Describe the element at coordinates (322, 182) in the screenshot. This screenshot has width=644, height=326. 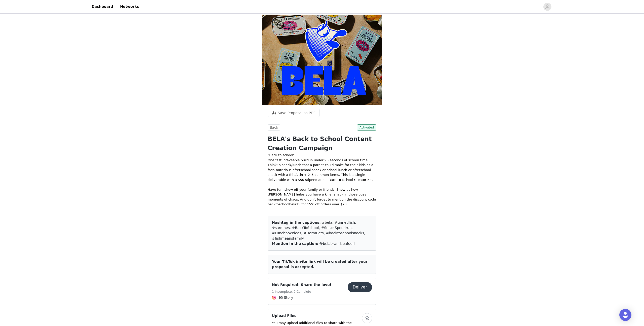
I see `p: One fast, craveable build in under 90 seconds of screen time. Think: a snack/lunch that a parent ...` at that location.